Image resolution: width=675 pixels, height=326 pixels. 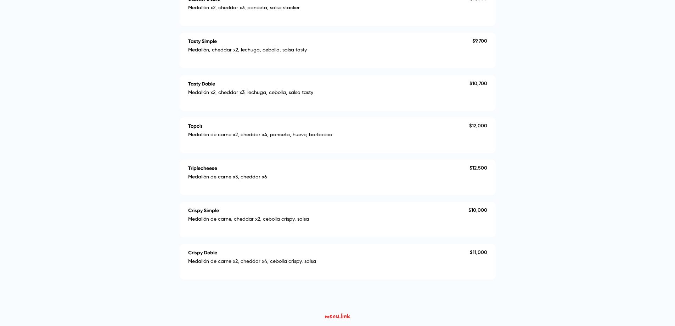 I want to click on p: $ 10,000, so click(x=478, y=210).